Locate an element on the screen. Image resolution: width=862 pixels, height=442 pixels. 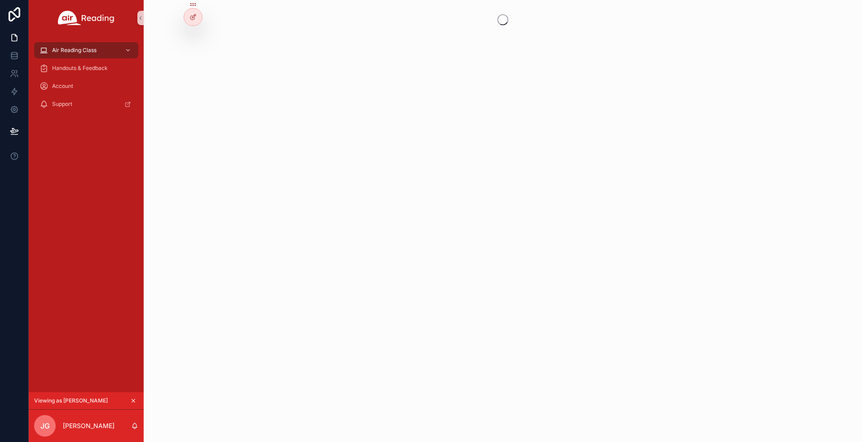
div: scrollable content is located at coordinates (86, 80).